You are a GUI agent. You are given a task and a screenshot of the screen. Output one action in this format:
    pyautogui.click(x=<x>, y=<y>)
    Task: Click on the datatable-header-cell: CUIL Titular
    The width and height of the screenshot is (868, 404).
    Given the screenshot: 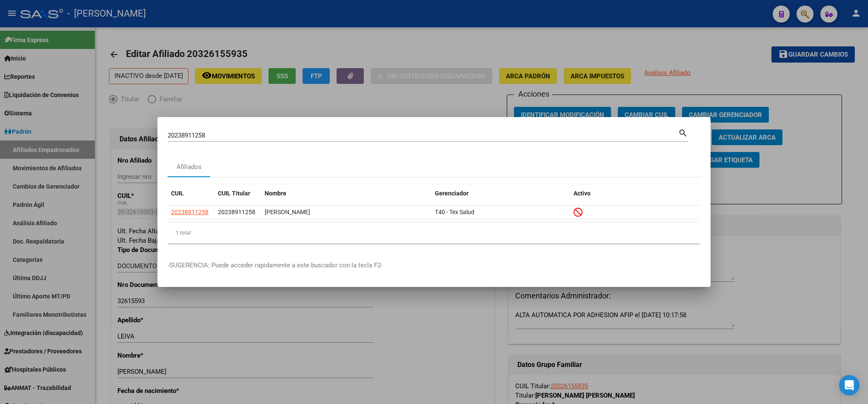 What is the action you would take?
    pyautogui.click(x=238, y=193)
    